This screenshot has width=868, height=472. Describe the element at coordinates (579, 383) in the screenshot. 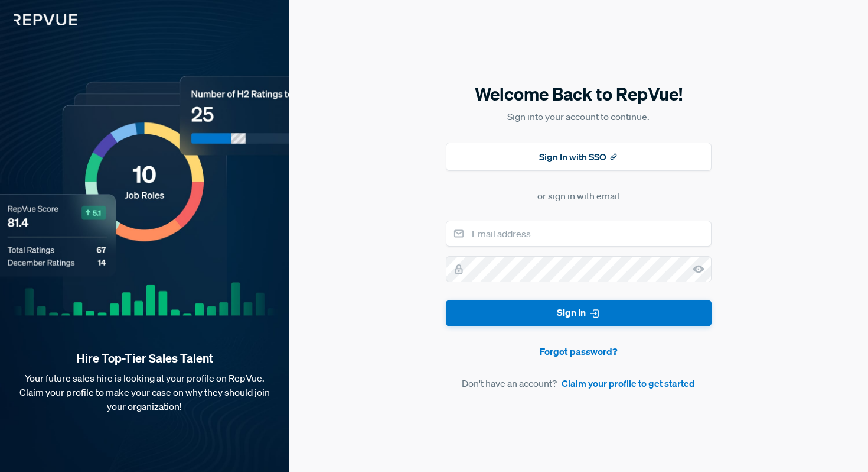

I see `article: Don't have an account?` at that location.